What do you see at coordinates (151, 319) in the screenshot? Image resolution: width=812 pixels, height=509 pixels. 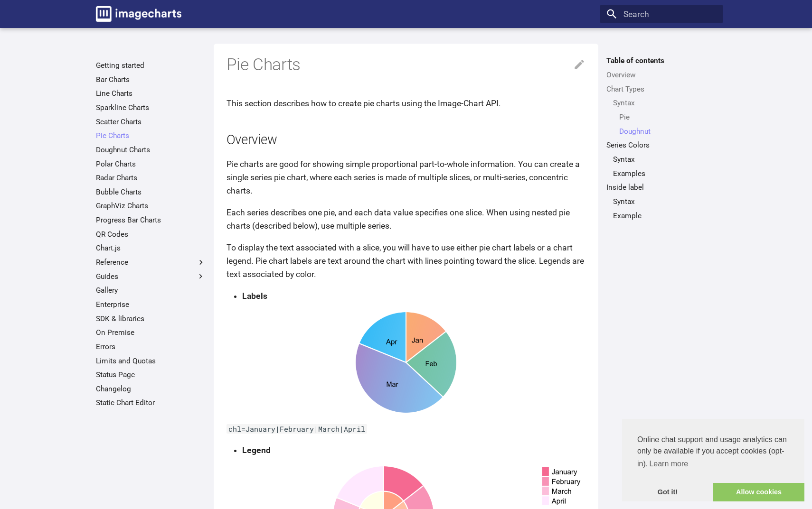 I see `a: SDK & libraries` at bounding box center [151, 319].